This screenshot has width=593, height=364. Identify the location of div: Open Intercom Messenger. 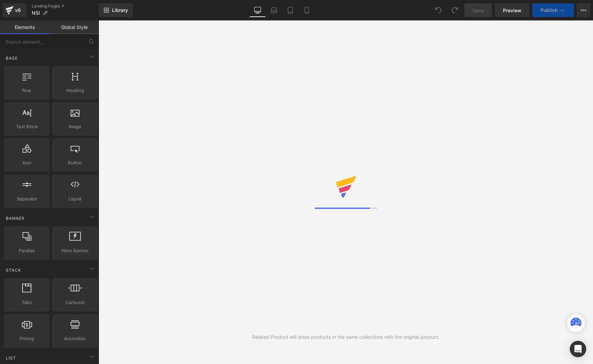
(577, 349).